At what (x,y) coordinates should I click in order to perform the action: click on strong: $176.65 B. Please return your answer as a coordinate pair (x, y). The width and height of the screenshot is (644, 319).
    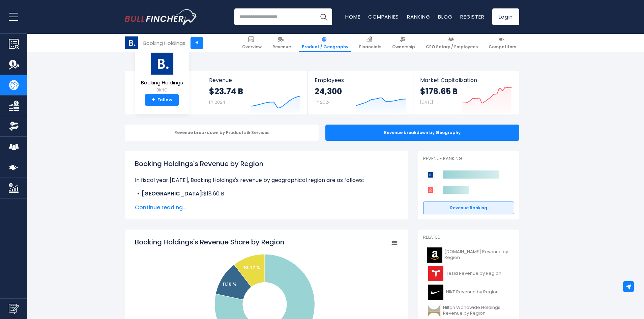
    Looking at the image, I should click on (439, 91).